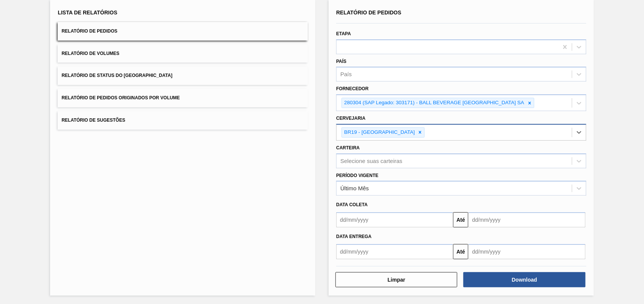  What do you see at coordinates (183, 98) in the screenshot?
I see `button: Relatório de Pedidos Originados por Volume` at bounding box center [183, 98].